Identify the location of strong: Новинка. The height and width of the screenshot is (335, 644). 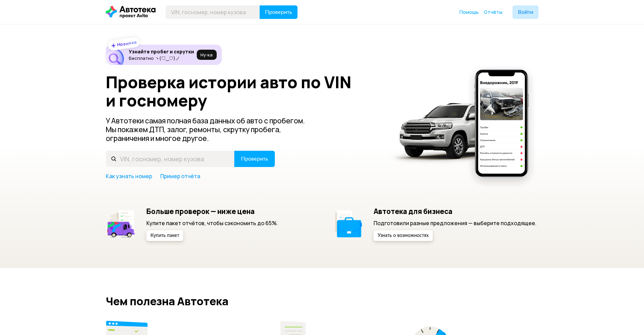
(126, 43).